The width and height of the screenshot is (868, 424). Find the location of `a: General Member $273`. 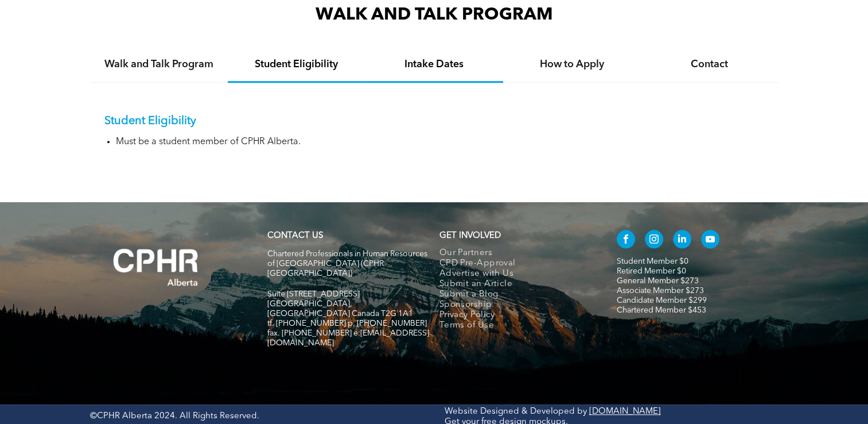

a: General Member $273 is located at coordinates (658, 281).